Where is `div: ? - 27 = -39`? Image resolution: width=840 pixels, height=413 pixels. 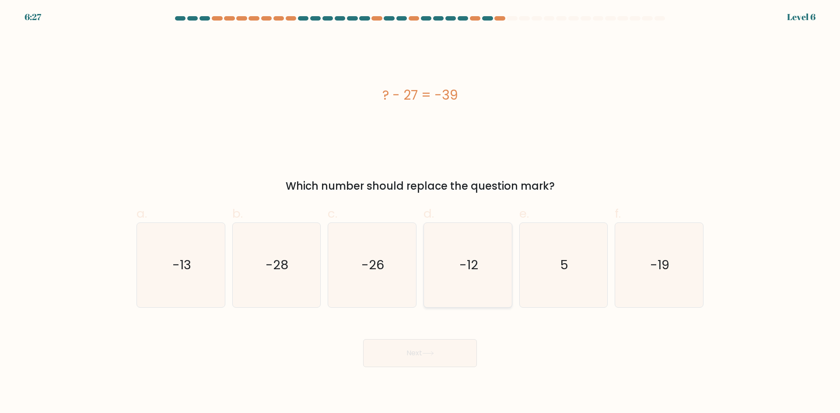 div: ? - 27 = -39 is located at coordinates (420, 95).